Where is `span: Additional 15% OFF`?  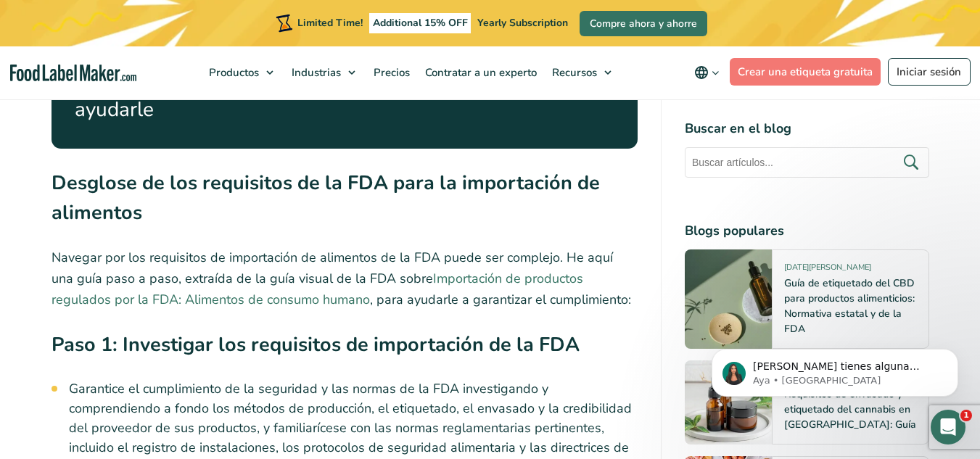 span: Additional 15% OFF is located at coordinates (420, 23).